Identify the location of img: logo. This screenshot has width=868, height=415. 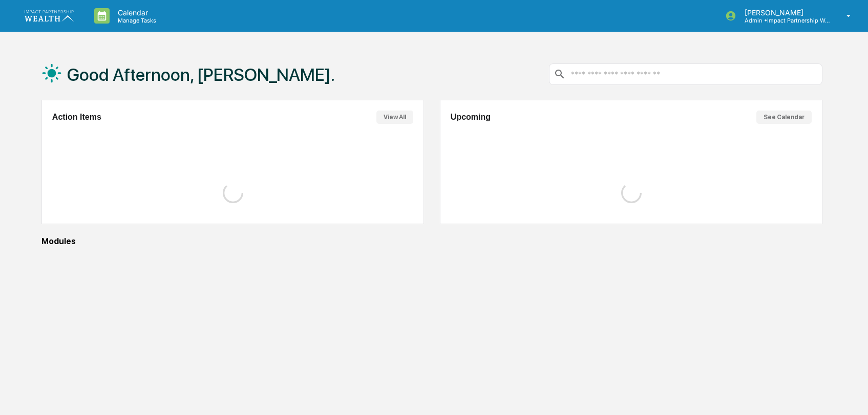
(49, 15).